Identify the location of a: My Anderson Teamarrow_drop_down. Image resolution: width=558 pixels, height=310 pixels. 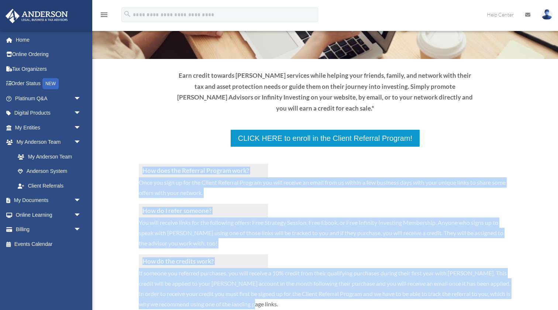
(49, 142).